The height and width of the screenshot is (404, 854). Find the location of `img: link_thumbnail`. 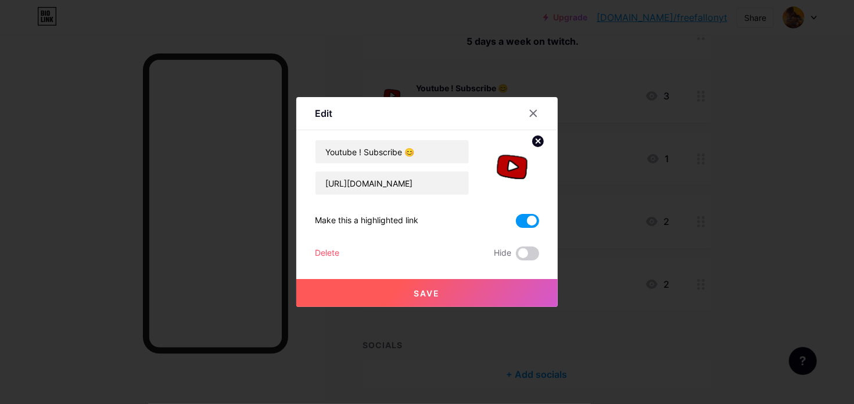

img: link_thumbnail is located at coordinates (511, 167).